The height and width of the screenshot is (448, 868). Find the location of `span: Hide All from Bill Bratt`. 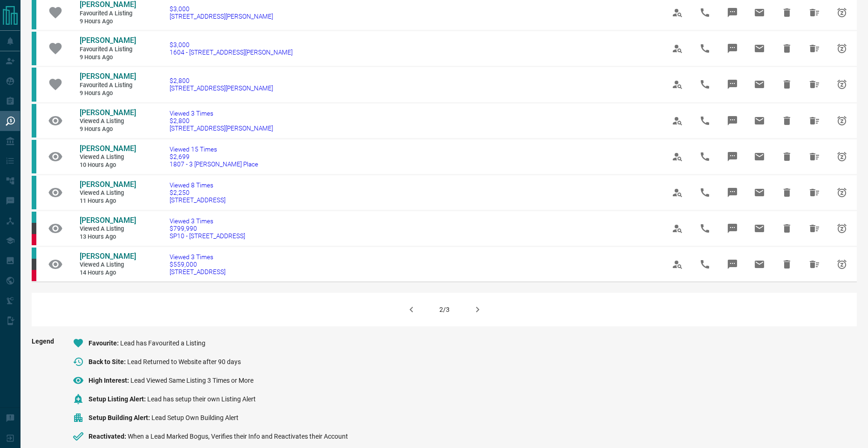

span: Hide All from Bill Bratt is located at coordinates (814, 264).